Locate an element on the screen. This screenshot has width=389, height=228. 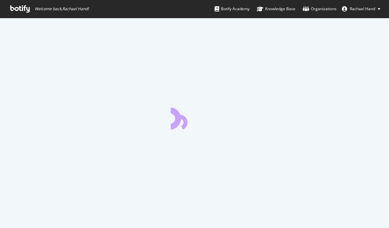
button: Rachael Hand is located at coordinates (361, 9).